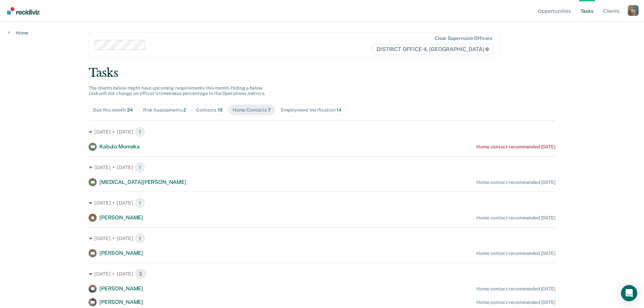 This screenshot has width=644, height=308. I want to click on span: 7, so click(269, 110).